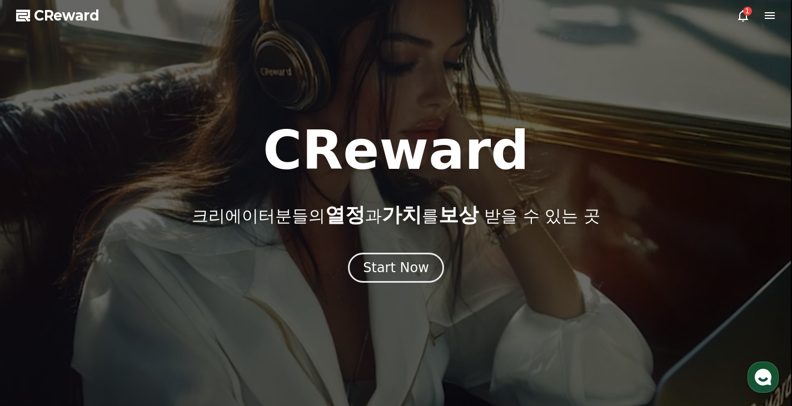 The image size is (792, 406). I want to click on div: 1, so click(748, 11).